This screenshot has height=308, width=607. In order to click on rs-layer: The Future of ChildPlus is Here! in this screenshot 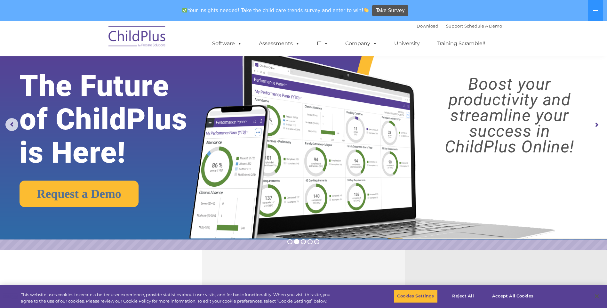, I will do `click(116, 119)`.